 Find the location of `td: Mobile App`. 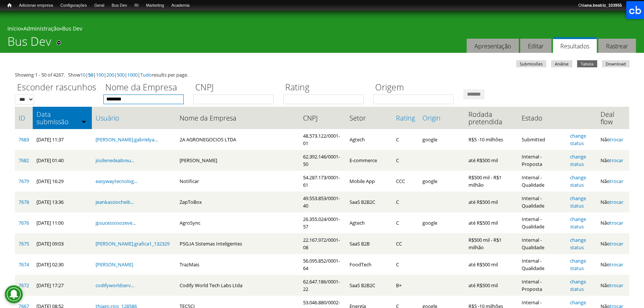

td: Mobile App is located at coordinates (369, 181).